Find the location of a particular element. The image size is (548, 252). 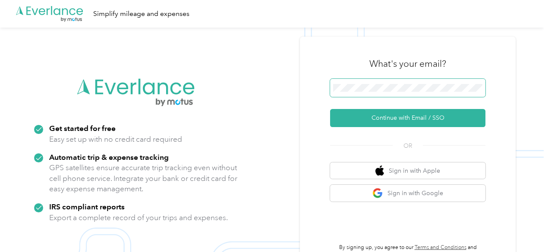

img: google logo is located at coordinates (377, 193).